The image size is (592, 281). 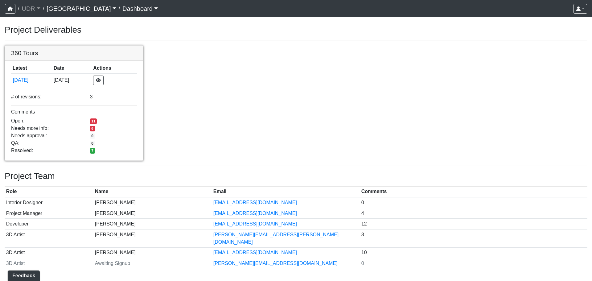 What do you see at coordinates (31, 80) in the screenshot?
I see `td: evauoimpjTtZDXPypr1KMy` at bounding box center [31, 80].